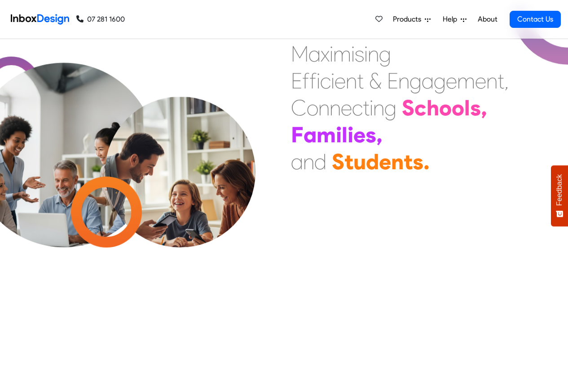  What do you see at coordinates (412, 20) in the screenshot?
I see `a: Products` at bounding box center [412, 20].